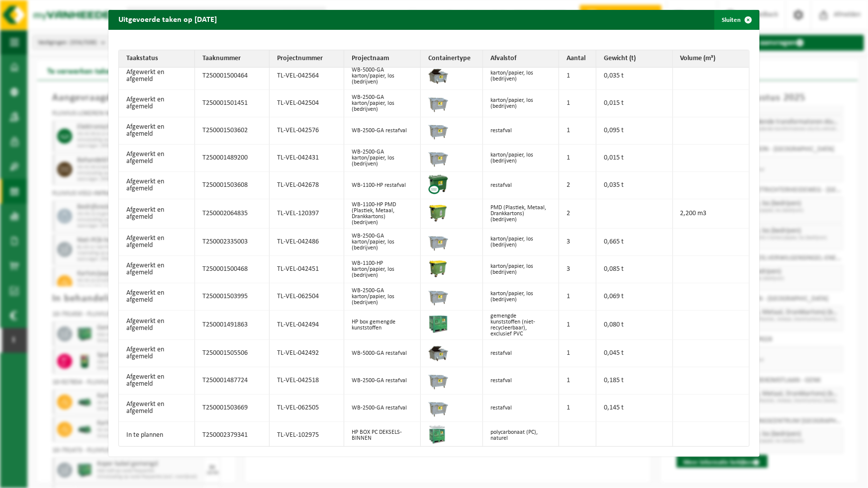 The height and width of the screenshot is (488, 868). I want to click on td: HP BOX PC DEKSELS-BINNEN, so click(382, 436).